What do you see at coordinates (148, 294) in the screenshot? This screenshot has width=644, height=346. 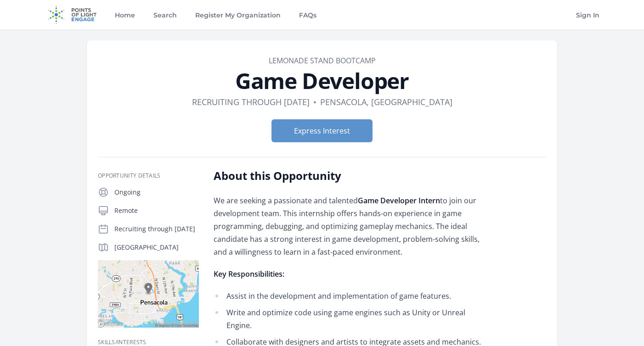 I see `img: Map` at bounding box center [148, 294].